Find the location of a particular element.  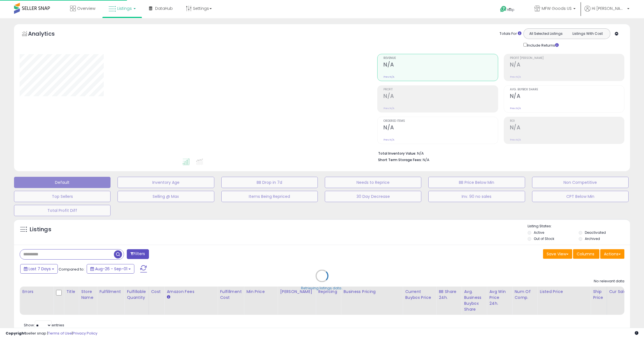

span: Help is located at coordinates (510, 10).